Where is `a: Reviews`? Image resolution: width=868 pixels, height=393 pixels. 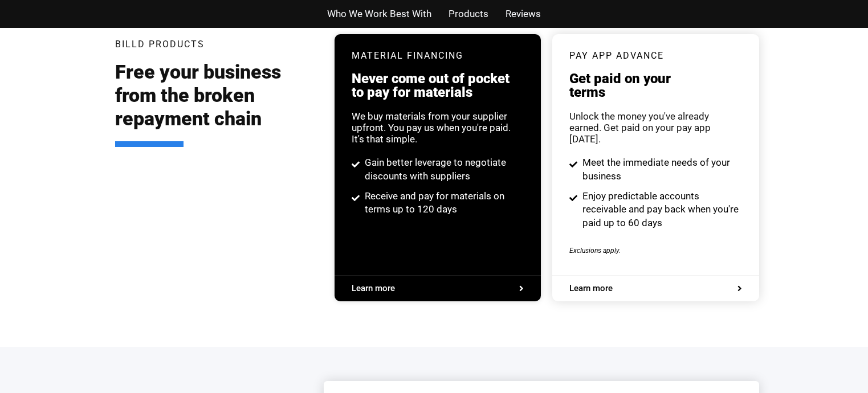
a: Reviews is located at coordinates (524, 14).